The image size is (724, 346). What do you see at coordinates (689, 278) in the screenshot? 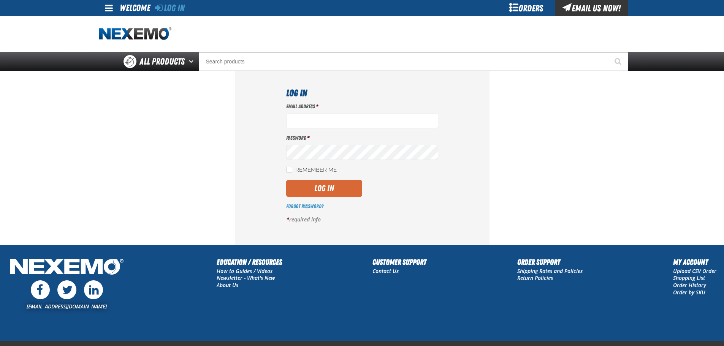
I see `a: Shopping List` at bounding box center [689, 278].